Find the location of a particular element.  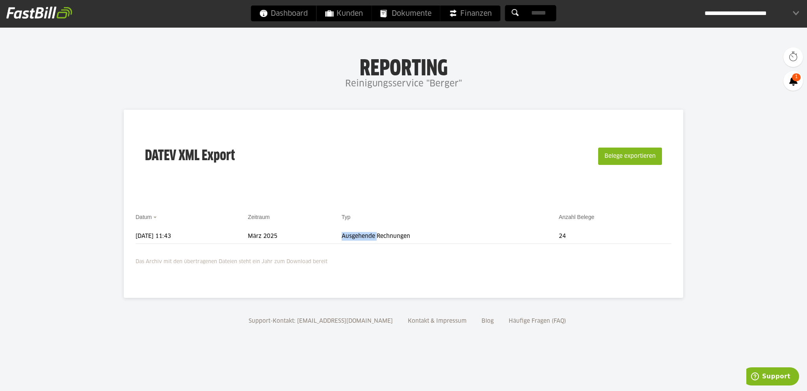

a: Datum is located at coordinates (144, 217).